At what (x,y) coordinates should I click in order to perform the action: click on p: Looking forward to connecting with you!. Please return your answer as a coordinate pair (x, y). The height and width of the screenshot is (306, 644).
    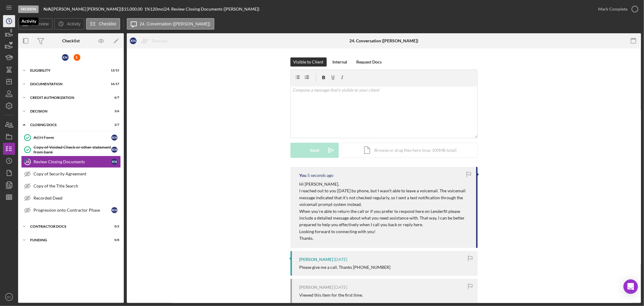
    Looking at the image, I should click on (385, 231).